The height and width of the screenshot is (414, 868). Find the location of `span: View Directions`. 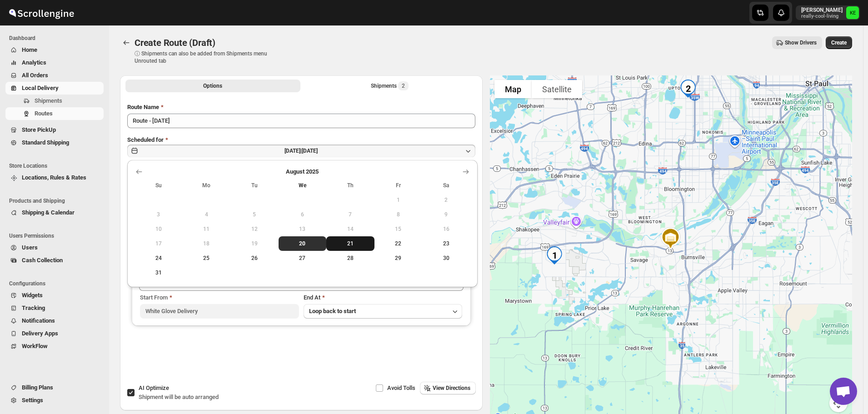

span: View Directions is located at coordinates (451, 388).